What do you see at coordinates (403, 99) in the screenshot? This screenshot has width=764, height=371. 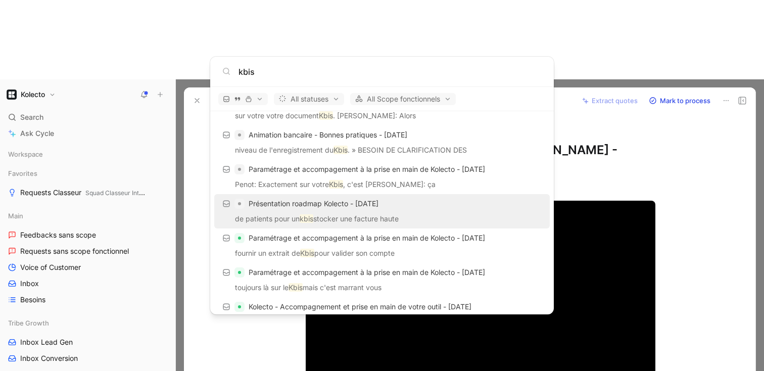 I see `button: All Scope fonctionnels` at bounding box center [403, 99].